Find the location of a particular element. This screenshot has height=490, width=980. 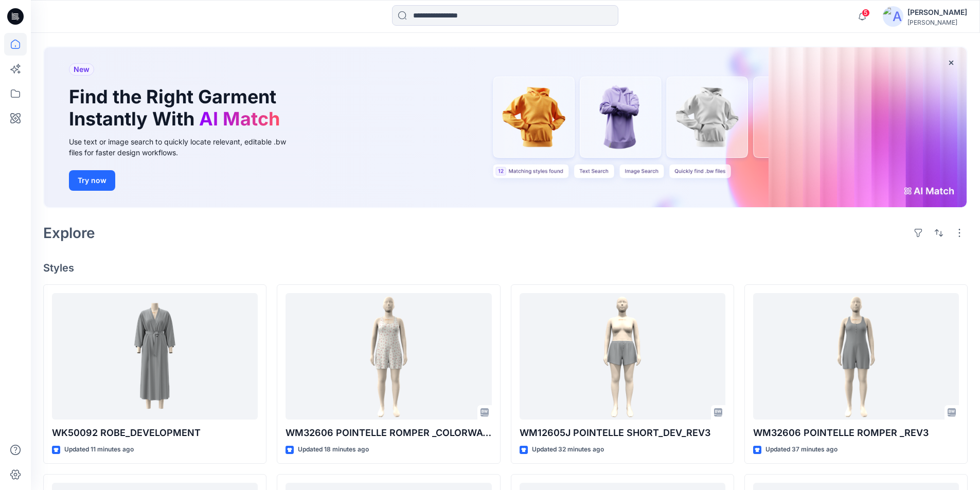

p: Updated 18 minutes ago is located at coordinates (333, 449).